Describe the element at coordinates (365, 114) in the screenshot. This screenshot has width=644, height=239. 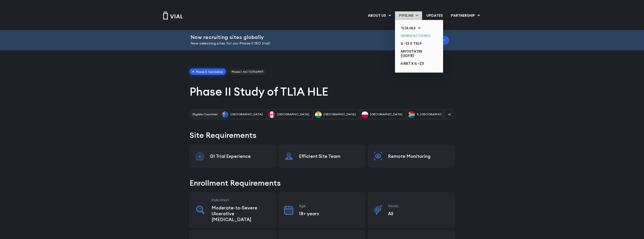
I see `img: Poland` at that location.